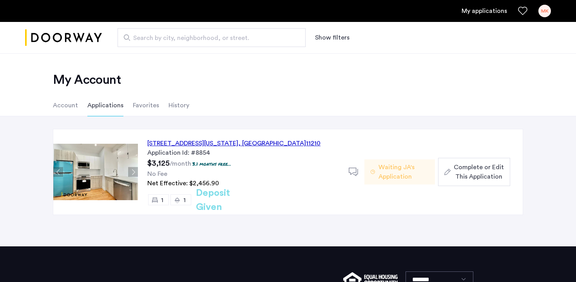  What do you see at coordinates (523, 11) in the screenshot?
I see `a: Favorites` at bounding box center [523, 11].